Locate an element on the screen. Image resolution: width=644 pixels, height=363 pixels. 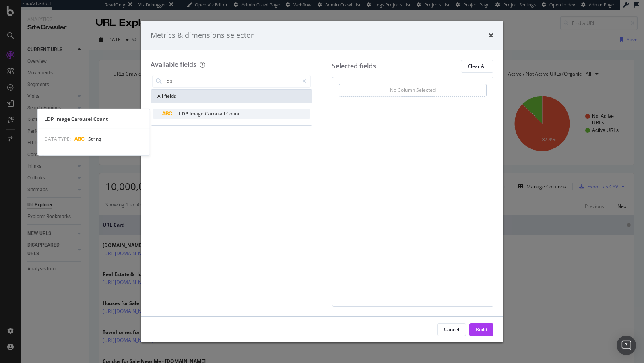
div: Clear All is located at coordinates (477, 66).